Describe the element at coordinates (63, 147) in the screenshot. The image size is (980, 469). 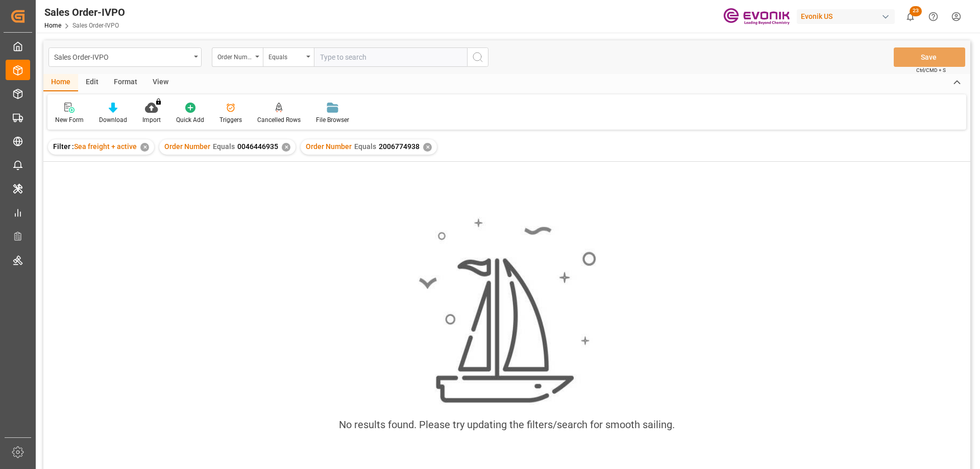
I see `span: Filter :` at that location.